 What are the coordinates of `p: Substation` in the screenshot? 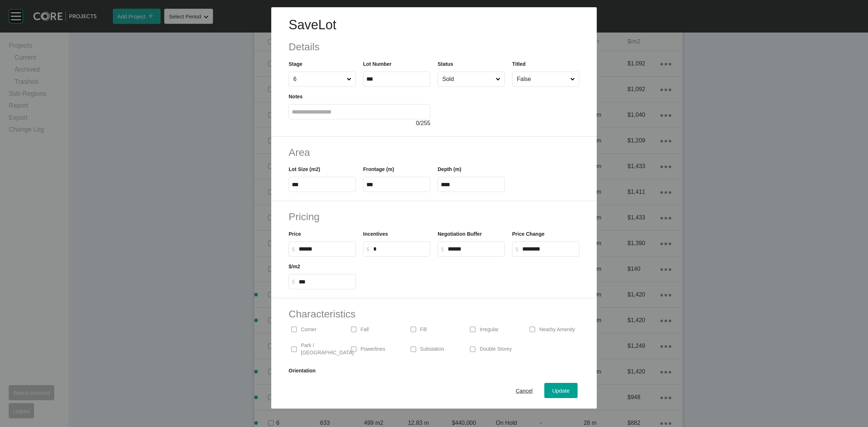 It's located at (433, 349).